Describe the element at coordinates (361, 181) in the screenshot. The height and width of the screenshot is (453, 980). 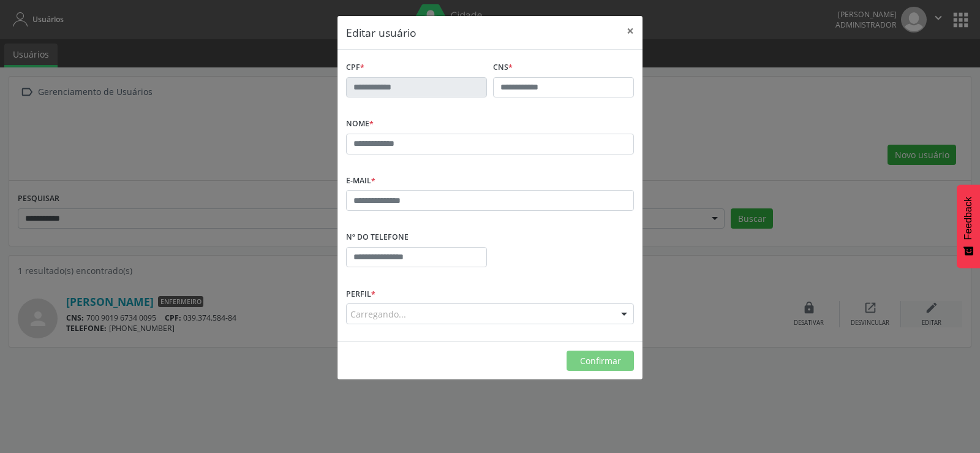
I see `label: E-mail` at that location.